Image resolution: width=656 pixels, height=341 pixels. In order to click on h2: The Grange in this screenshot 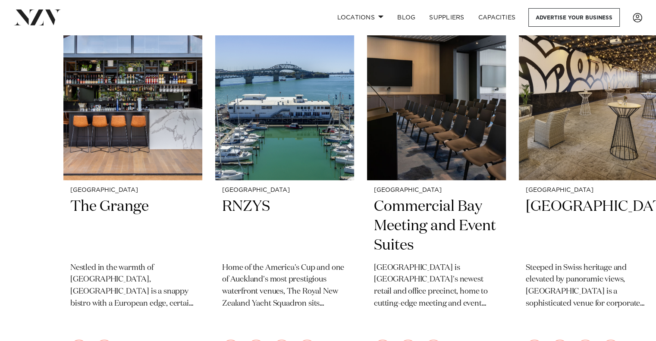, I will do `click(133, 226)`.